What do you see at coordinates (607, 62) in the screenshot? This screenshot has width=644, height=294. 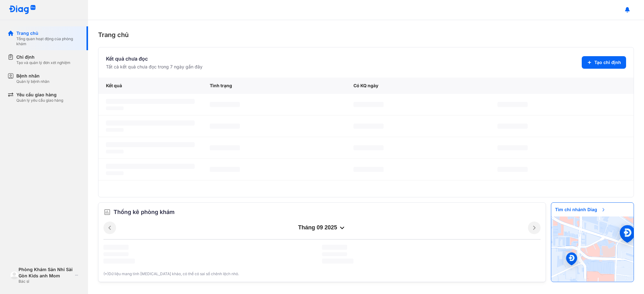 I see `span: Tạo chỉ định` at bounding box center [607, 62].